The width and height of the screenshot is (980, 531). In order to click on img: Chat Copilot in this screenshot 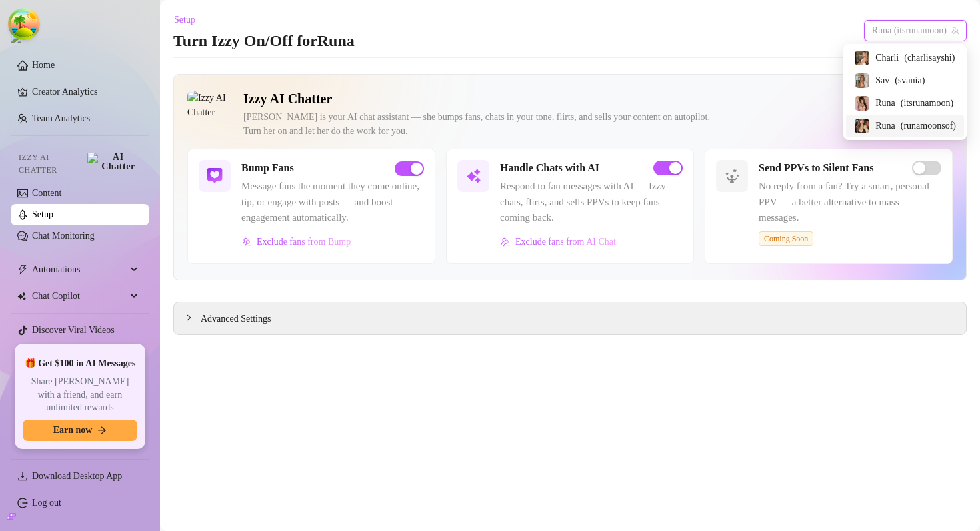, I will do `click(21, 296)`.